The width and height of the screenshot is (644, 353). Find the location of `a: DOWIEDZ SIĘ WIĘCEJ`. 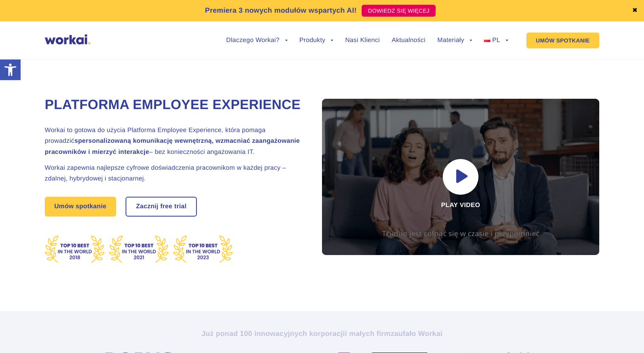

a: DOWIEDZ SIĘ WIĘCEJ is located at coordinates (398, 11).